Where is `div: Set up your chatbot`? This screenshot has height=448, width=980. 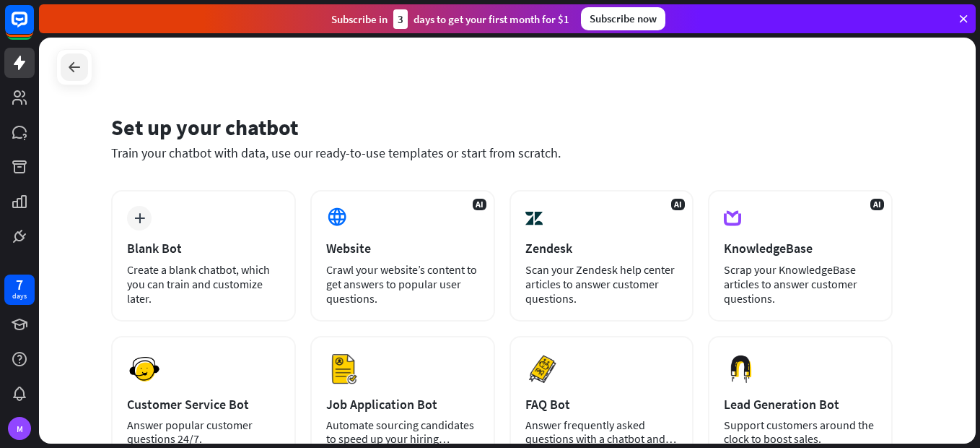 div: Set up your chatbot is located at coordinates (501, 127).